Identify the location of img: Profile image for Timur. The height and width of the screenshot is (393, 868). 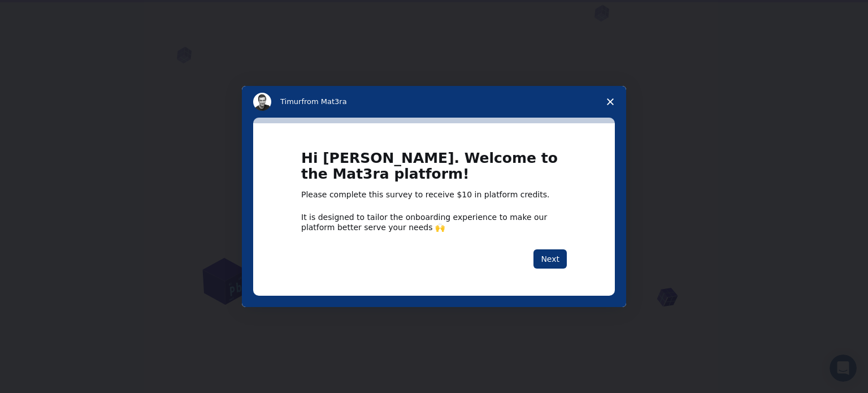
(262, 102).